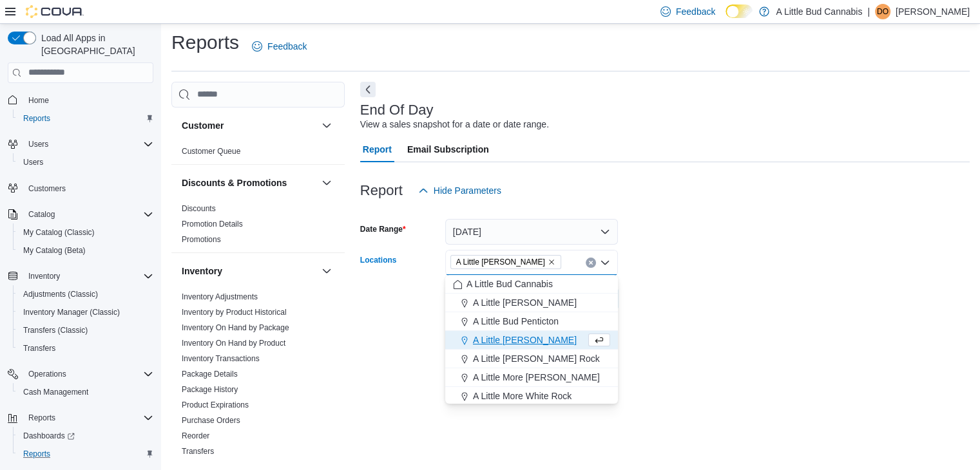 This screenshot has height=470, width=980. I want to click on a: Reports, so click(36, 454).